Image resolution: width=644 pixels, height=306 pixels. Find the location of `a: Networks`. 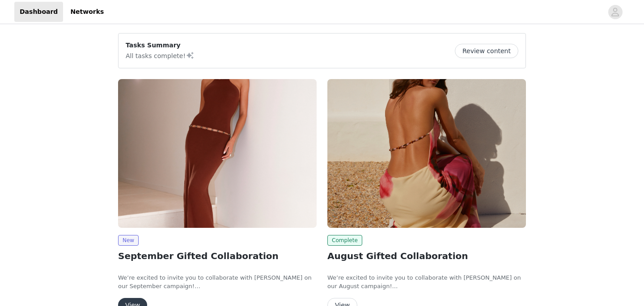

a: Networks is located at coordinates (87, 11).